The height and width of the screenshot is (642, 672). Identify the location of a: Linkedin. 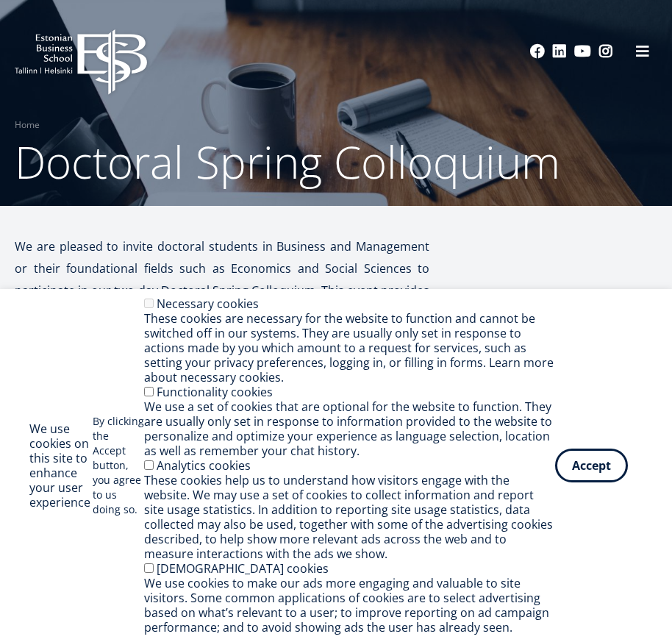
(559, 51).